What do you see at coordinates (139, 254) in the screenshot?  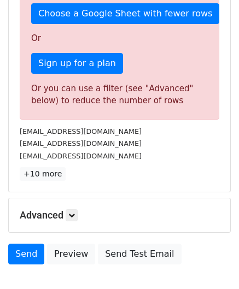 I see `a: Send Test Email` at bounding box center [139, 254].